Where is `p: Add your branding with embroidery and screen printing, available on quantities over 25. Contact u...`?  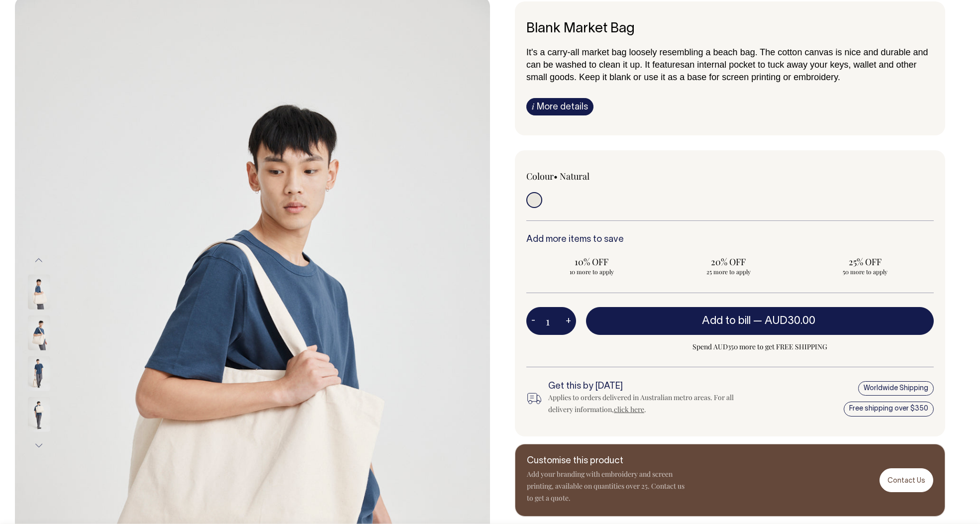
p: Add your branding with embroidery and screen printing, available on quantities over 25. Contact u... is located at coordinates (606, 486).